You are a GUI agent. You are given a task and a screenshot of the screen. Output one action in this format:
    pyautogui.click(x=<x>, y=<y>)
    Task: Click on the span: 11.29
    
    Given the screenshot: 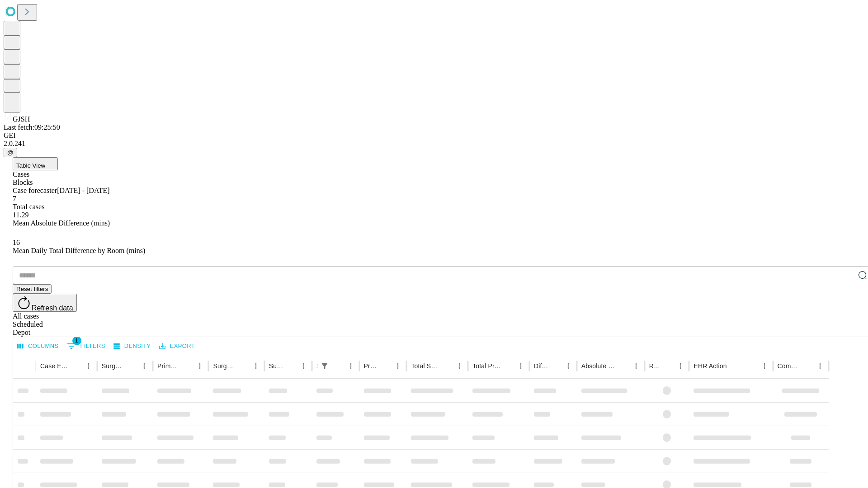 What is the action you would take?
    pyautogui.click(x=20, y=215)
    